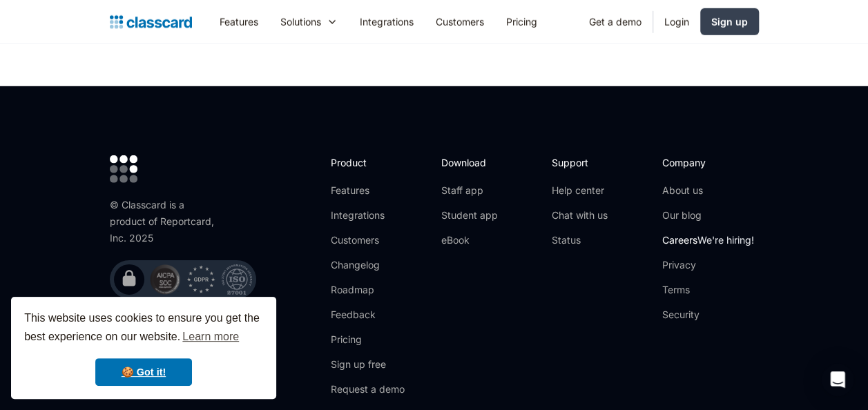 This screenshot has width=868, height=410. Describe the element at coordinates (151, 22) in the screenshot. I see `a: home` at that location.